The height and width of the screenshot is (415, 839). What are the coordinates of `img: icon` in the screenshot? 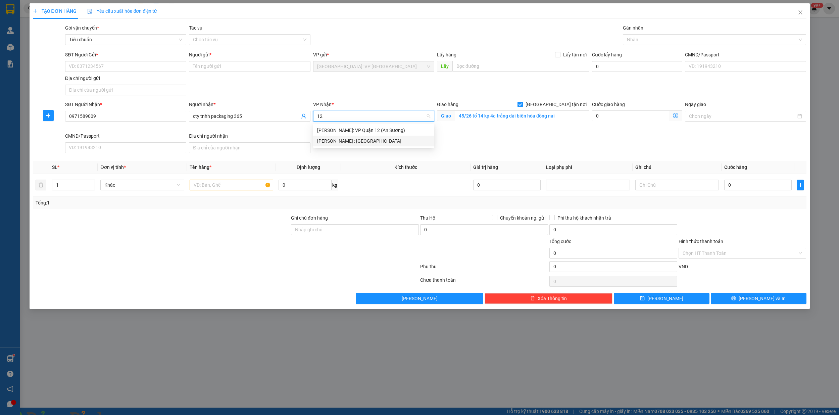 It's located at (90, 11).